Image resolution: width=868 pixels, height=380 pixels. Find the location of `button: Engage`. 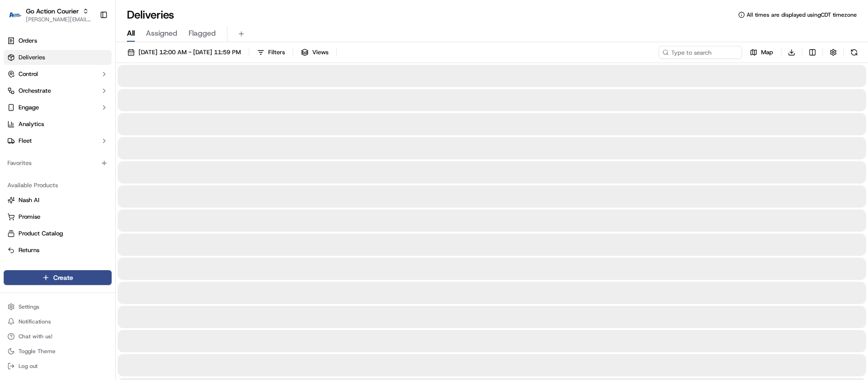

button: Engage is located at coordinates (58, 107).